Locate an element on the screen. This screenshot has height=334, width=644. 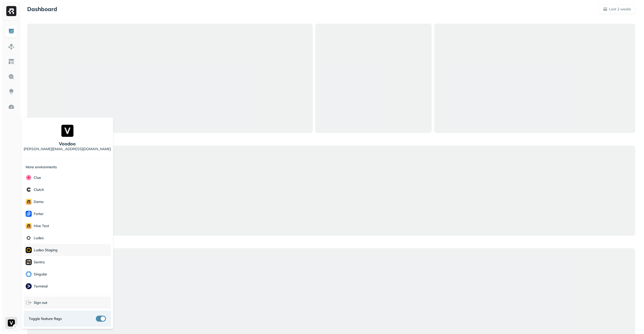
img: Ludeo is located at coordinates (29, 238).